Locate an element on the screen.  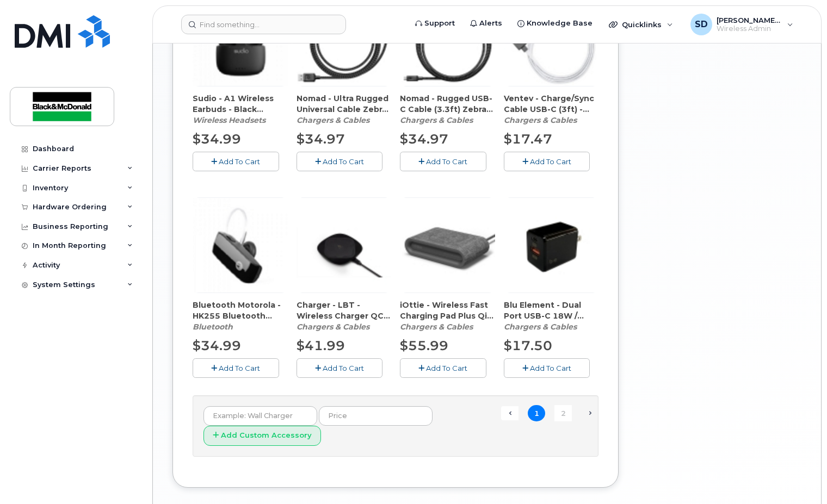
a: Knowledge Base is located at coordinates (555, 24).